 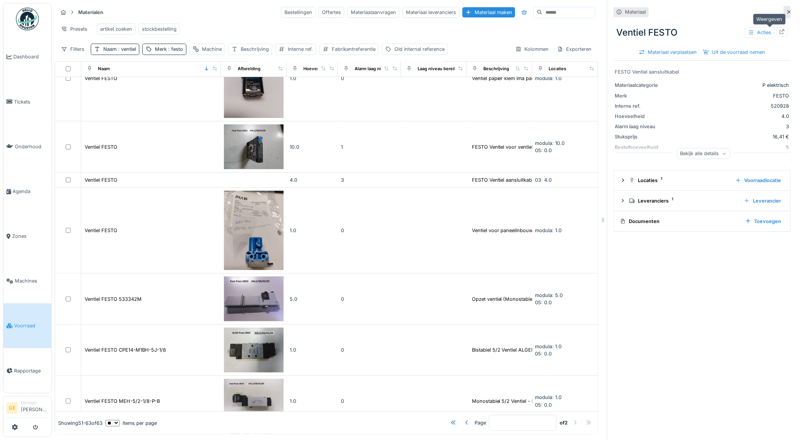 I want to click on div: Materiaal verplaatsen, so click(x=668, y=52).